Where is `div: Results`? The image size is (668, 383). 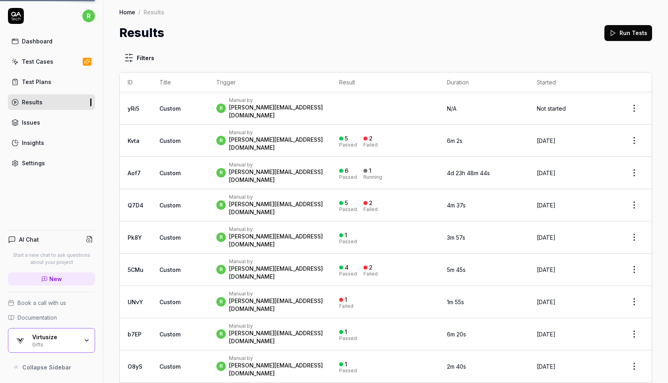 div: Results is located at coordinates (154, 12).